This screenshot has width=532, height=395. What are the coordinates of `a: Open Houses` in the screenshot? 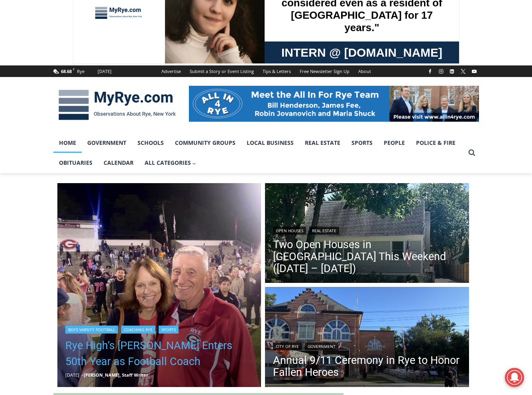 It's located at (289, 231).